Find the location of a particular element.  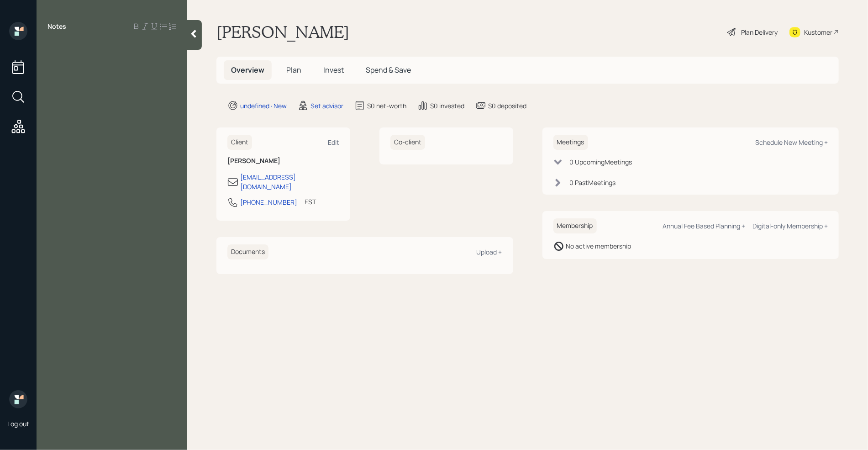

div: Log out is located at coordinates (18, 424).